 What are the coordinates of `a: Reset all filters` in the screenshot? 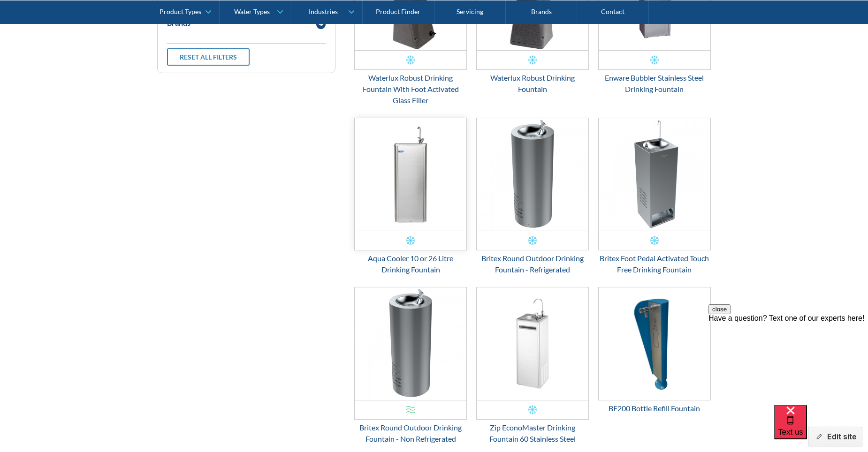 It's located at (208, 56).